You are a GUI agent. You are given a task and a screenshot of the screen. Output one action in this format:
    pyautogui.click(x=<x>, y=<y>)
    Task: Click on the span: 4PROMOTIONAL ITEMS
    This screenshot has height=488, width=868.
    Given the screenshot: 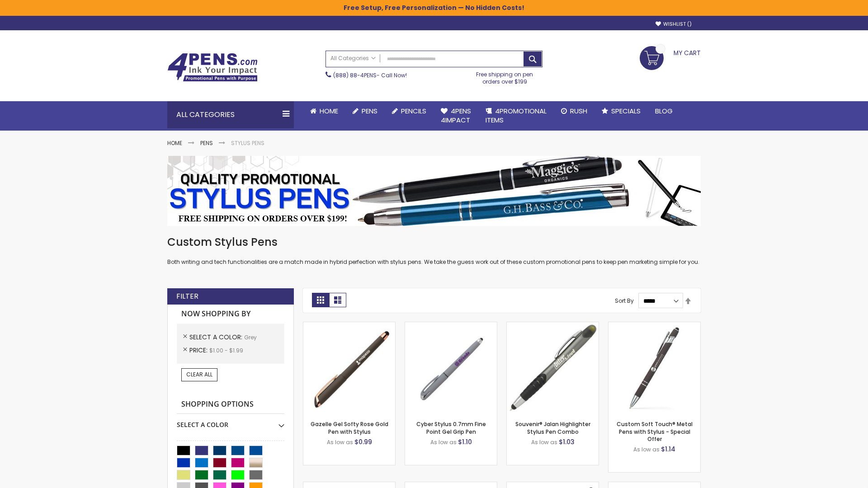 What is the action you would take?
    pyautogui.click(x=516, y=115)
    